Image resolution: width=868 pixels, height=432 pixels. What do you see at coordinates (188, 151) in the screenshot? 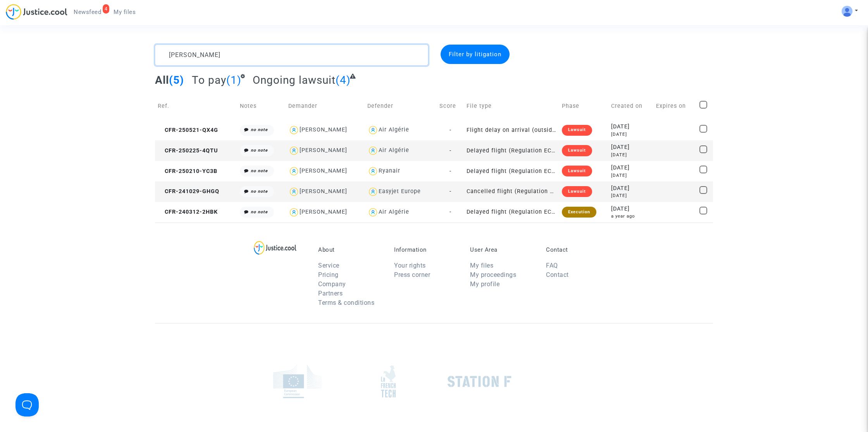
I see `span: CFR-250225-4QTU` at bounding box center [188, 151].